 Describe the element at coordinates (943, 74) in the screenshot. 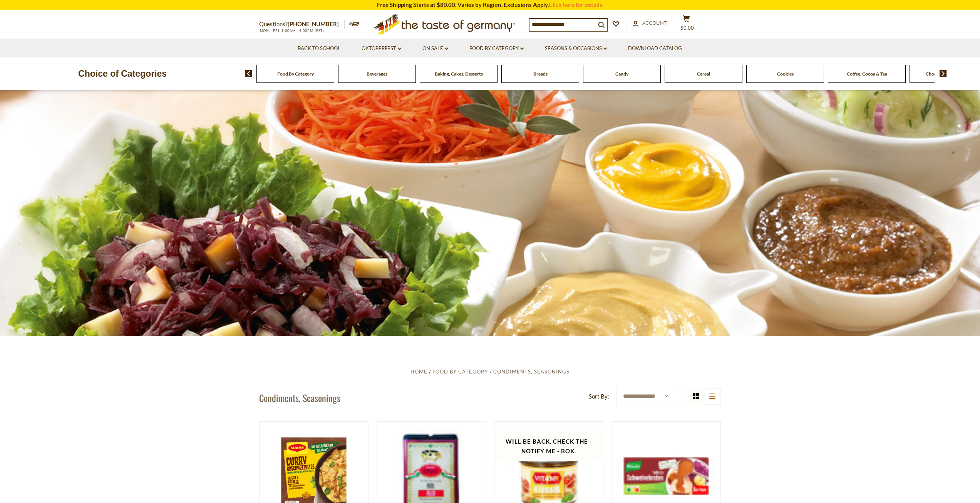

I see `img: next arrow` at that location.